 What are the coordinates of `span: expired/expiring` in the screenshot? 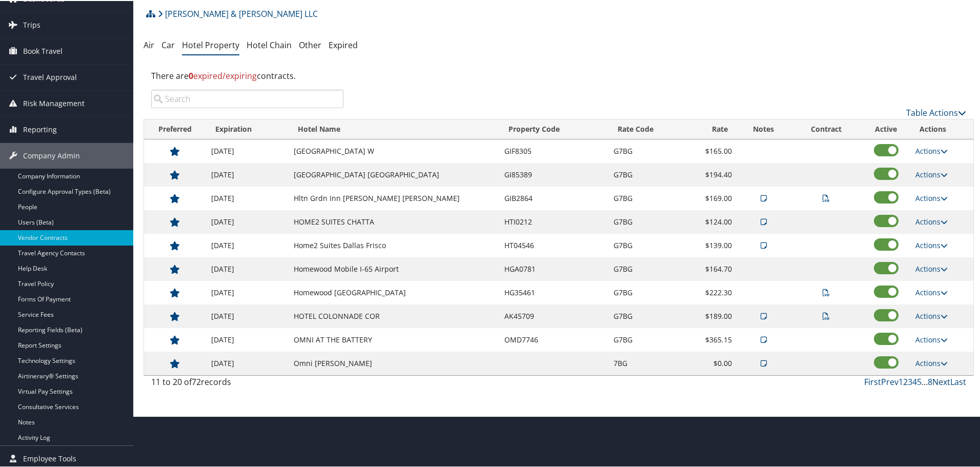 It's located at (223, 75).